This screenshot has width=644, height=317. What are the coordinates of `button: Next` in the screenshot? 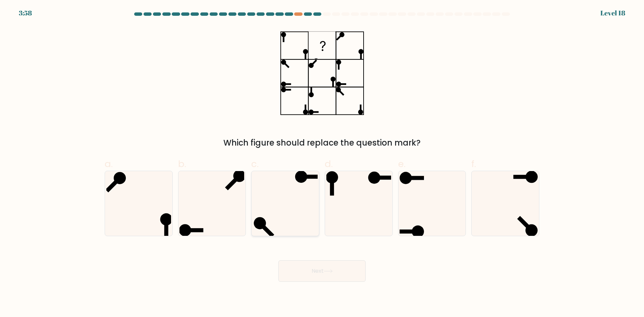 It's located at (322, 271).